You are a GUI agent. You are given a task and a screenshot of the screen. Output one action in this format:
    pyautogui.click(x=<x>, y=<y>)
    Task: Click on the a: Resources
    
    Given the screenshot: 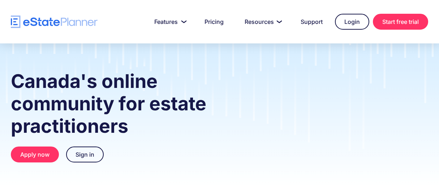 What is the action you would take?
    pyautogui.click(x=262, y=22)
    